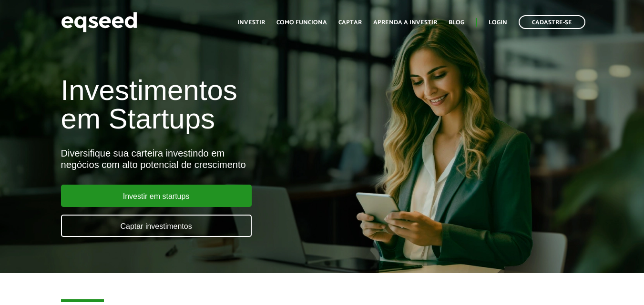 Image resolution: width=644 pixels, height=305 pixels. Describe the element at coordinates (215, 159) in the screenshot. I see `div: Diversifique sua carteira investindo em negócios com alto potencial de crescimento` at that location.